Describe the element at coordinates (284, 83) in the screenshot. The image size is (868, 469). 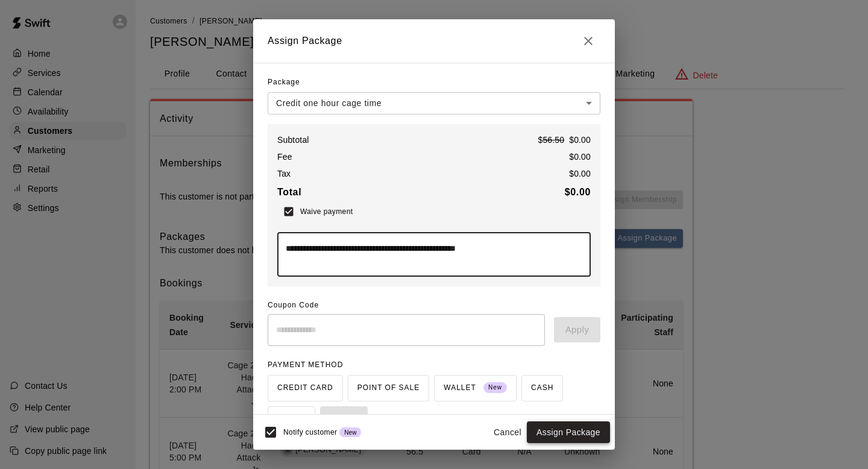
I see `span: Package` at that location.